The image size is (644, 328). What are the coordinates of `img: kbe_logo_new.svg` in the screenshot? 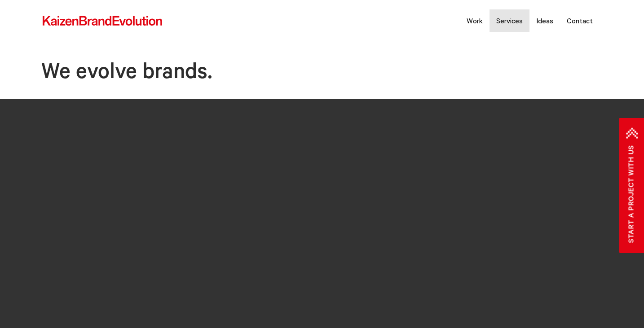 It's located at (102, 21).